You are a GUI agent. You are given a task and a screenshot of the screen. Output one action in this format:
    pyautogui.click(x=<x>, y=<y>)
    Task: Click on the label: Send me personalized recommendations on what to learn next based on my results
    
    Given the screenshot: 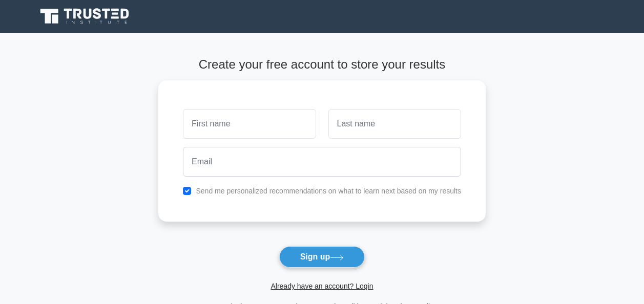 What is the action you would take?
    pyautogui.click(x=328, y=191)
    